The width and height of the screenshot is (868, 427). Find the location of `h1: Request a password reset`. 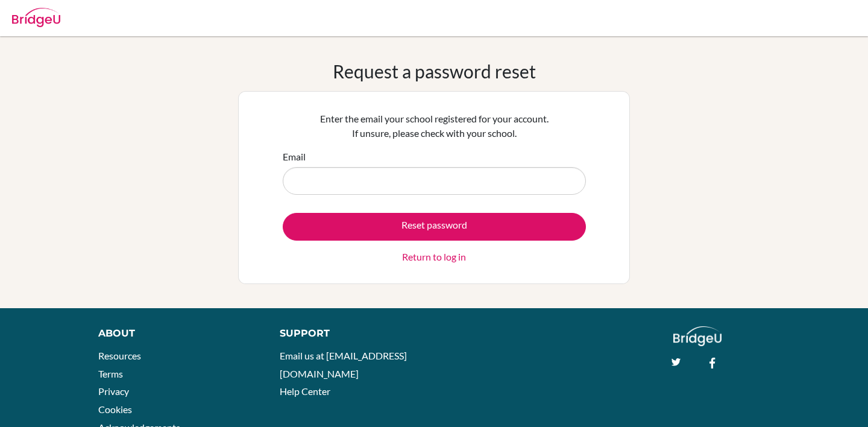

h1: Request a password reset is located at coordinates (434, 71).